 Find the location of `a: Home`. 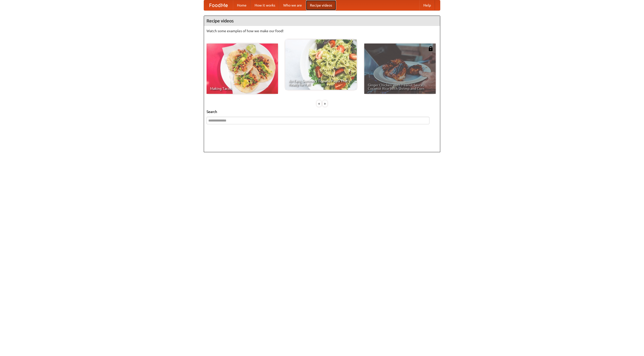

a: Home is located at coordinates (242, 6).